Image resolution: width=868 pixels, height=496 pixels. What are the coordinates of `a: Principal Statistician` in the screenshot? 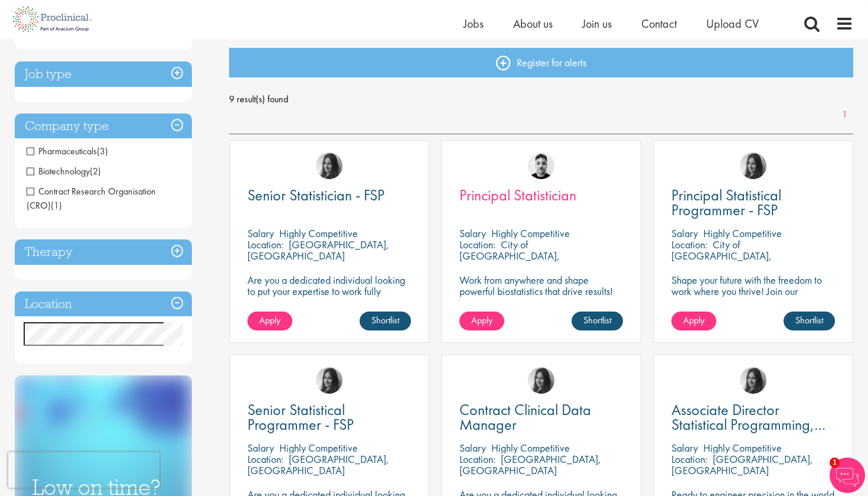 It's located at (541, 195).